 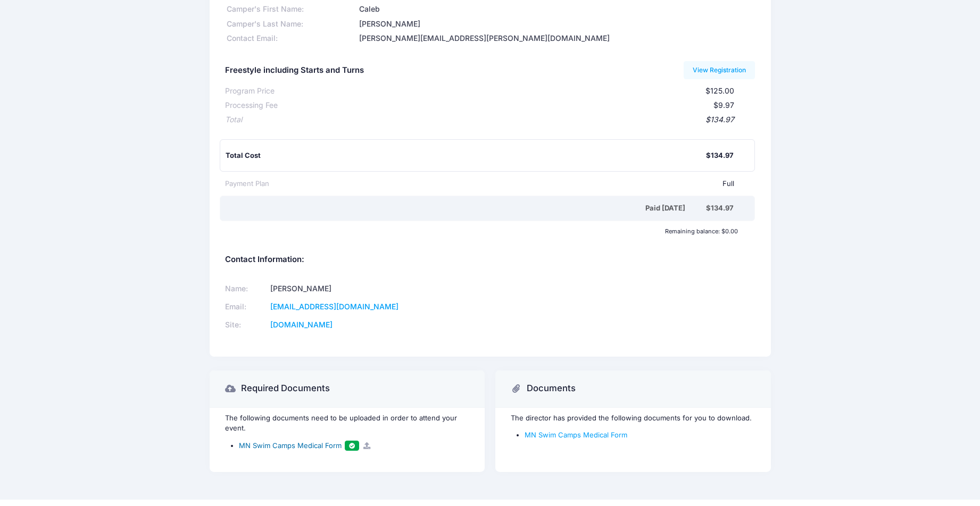 I want to click on div: $9.97, so click(x=506, y=106).